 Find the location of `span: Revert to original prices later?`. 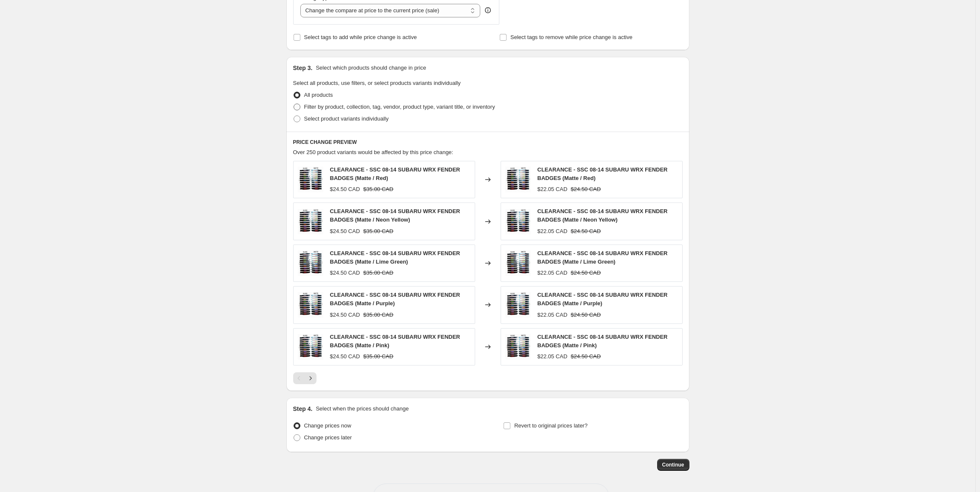

span: Revert to original prices later? is located at coordinates (551, 425).